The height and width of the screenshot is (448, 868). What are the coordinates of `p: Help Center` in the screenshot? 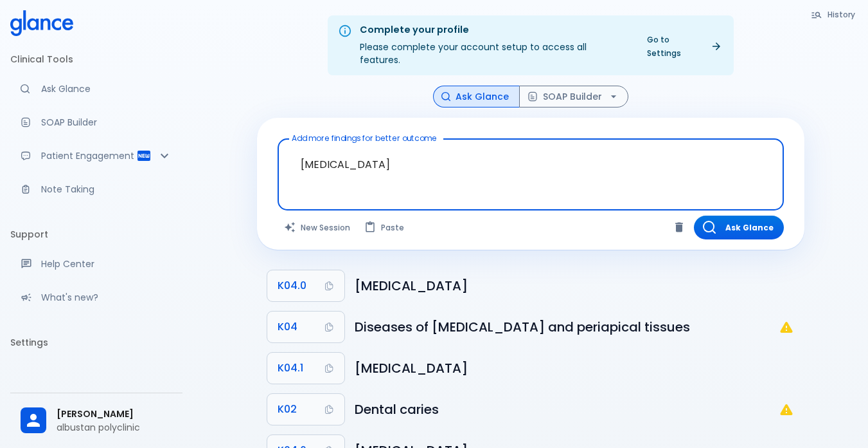 It's located at (106, 264).